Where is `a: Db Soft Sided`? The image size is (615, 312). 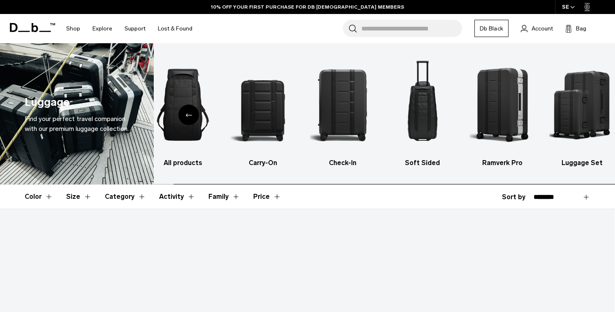
a: Db Soft Sided is located at coordinates (422, 111).